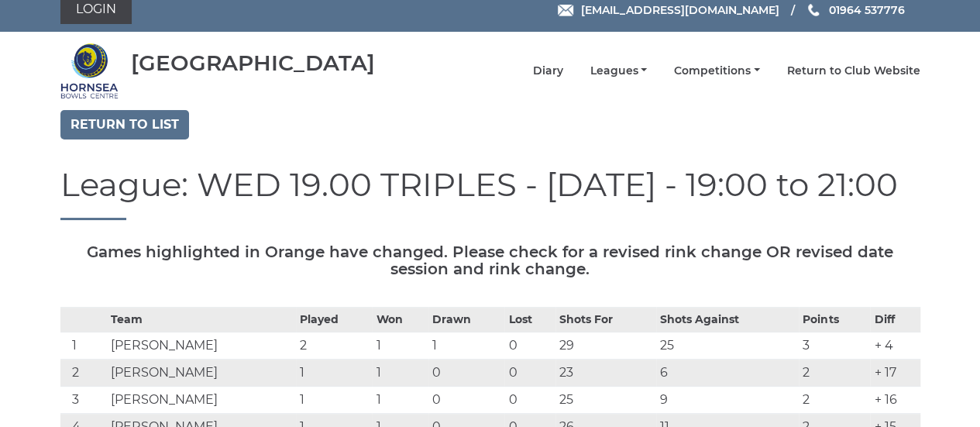  What do you see at coordinates (400, 320) in the screenshot?
I see `th: Won` at bounding box center [400, 320].